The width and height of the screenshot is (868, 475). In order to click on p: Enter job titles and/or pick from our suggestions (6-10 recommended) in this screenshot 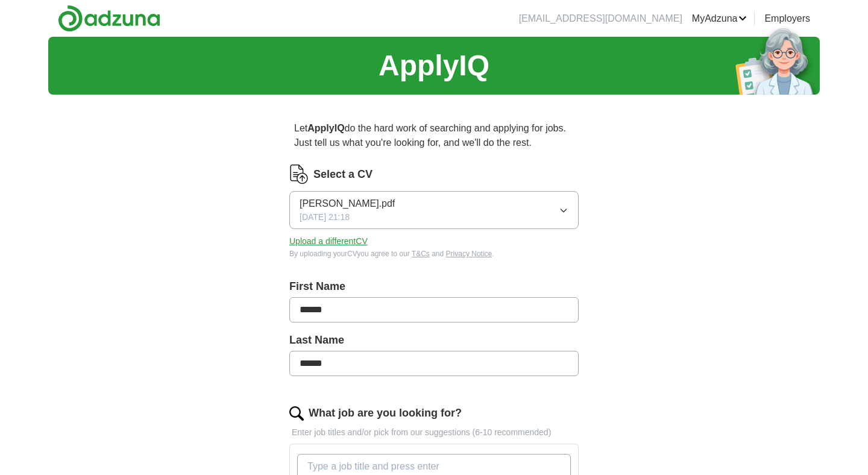, I will do `click(434, 432)`.